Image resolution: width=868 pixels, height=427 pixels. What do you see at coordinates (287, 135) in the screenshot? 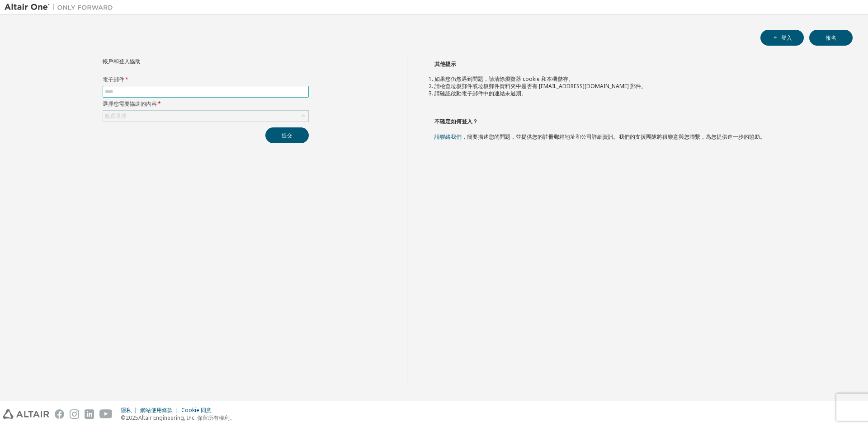
I see `font: 提交` at bounding box center [287, 135].